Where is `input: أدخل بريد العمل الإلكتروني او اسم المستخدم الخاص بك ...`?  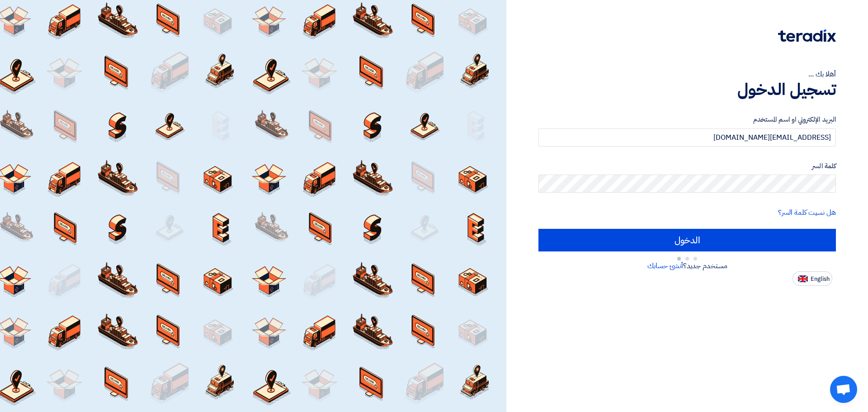
input: أدخل بريد العمل الإلكتروني او اسم المستخدم الخاص بك ... is located at coordinates (687, 138).